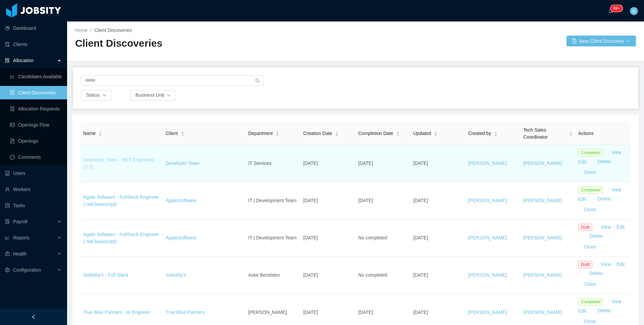 This screenshot has height=325, width=644. I want to click on a: icon: messageComments, so click(36, 157).